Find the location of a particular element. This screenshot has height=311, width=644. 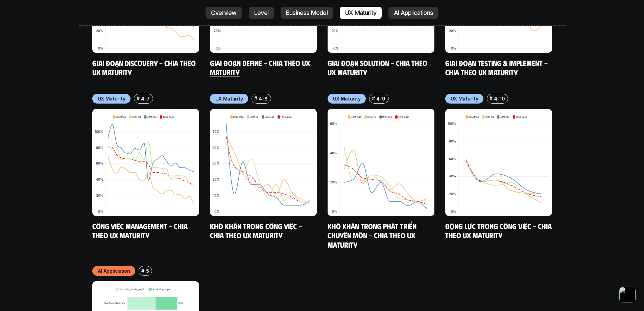

a: Khó khăn trong phát triển chuyên môn - Chia theo UX Maturity is located at coordinates (373, 235).